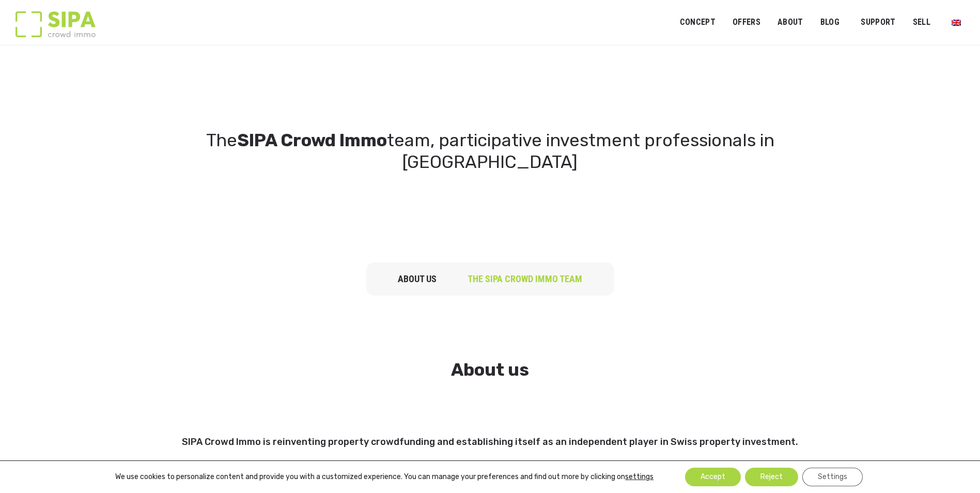 This screenshot has height=493, width=980. I want to click on a: ABOUT, so click(791, 22).